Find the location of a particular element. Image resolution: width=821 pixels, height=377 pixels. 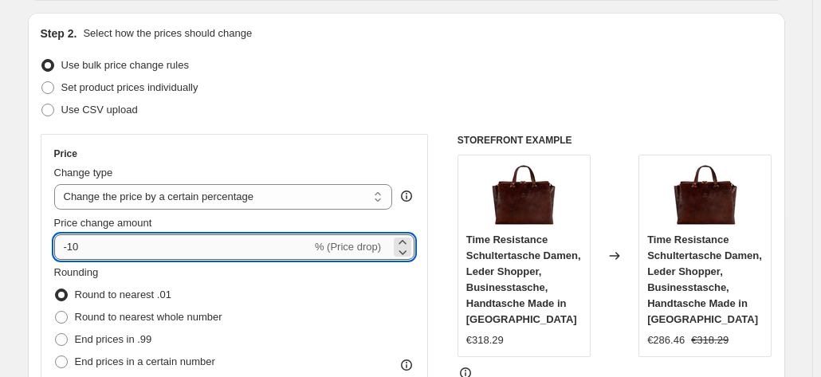

span: Use CSV upload is located at coordinates (100, 109).